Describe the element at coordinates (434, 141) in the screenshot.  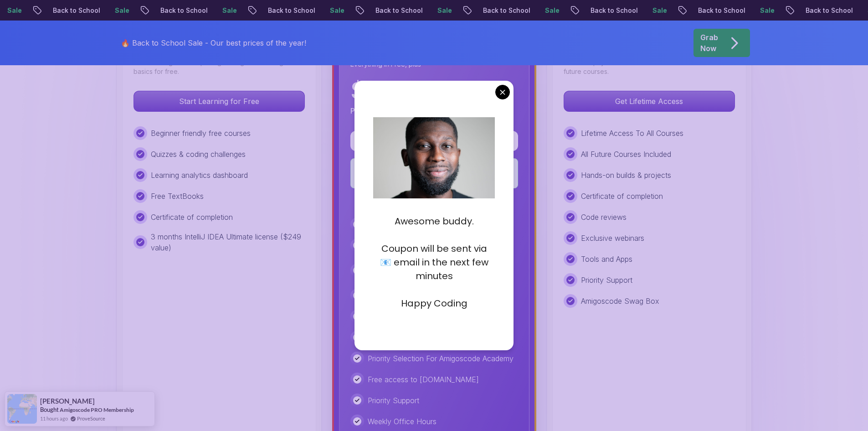
I see `button: Start My Free Trial` at that location.